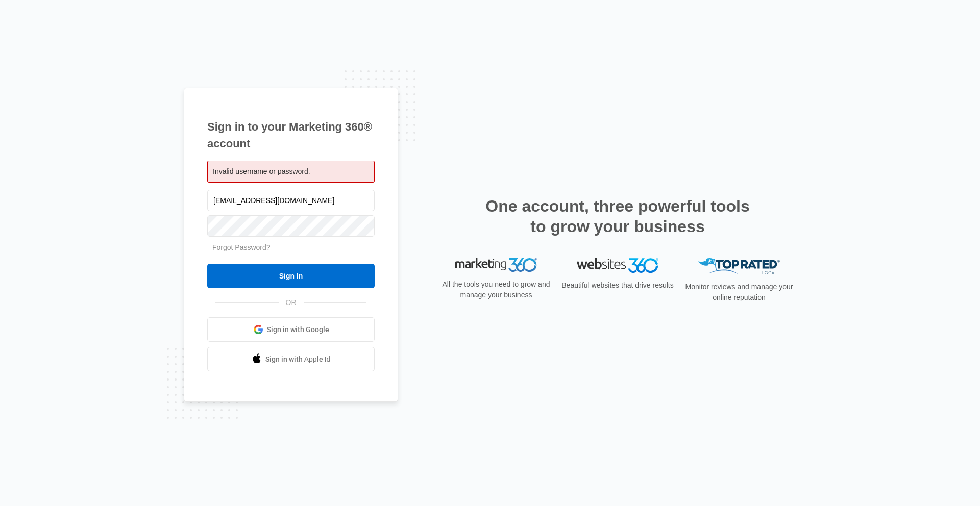 The height and width of the screenshot is (506, 980). I want to click on span: OR, so click(291, 303).